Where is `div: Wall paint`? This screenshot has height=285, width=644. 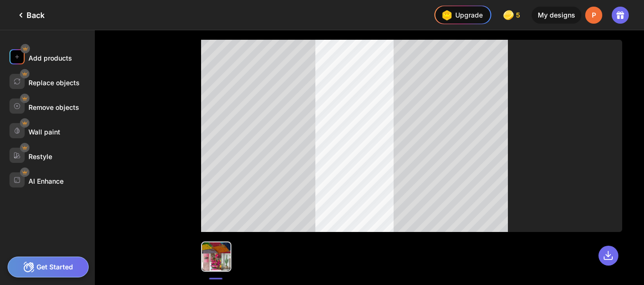 div: Wall paint is located at coordinates (44, 132).